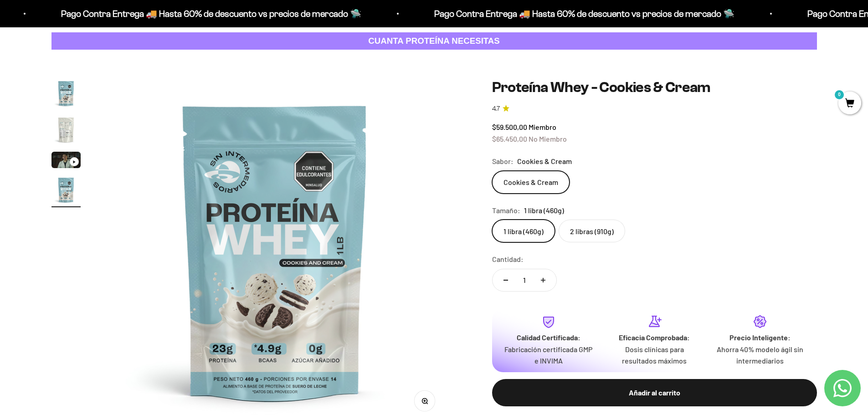 This screenshot has height=415, width=868. Describe the element at coordinates (548, 138) in the screenshot. I see `span: No Miembro` at that location.